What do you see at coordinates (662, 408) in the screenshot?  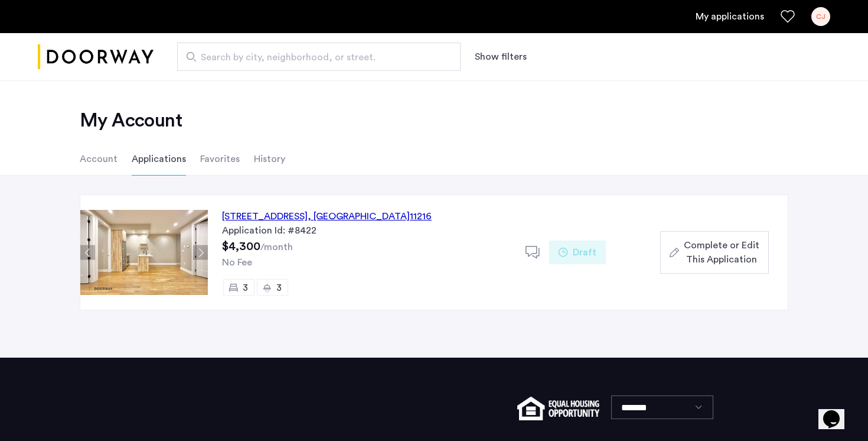 I see `select: Language select` at bounding box center [662, 408].